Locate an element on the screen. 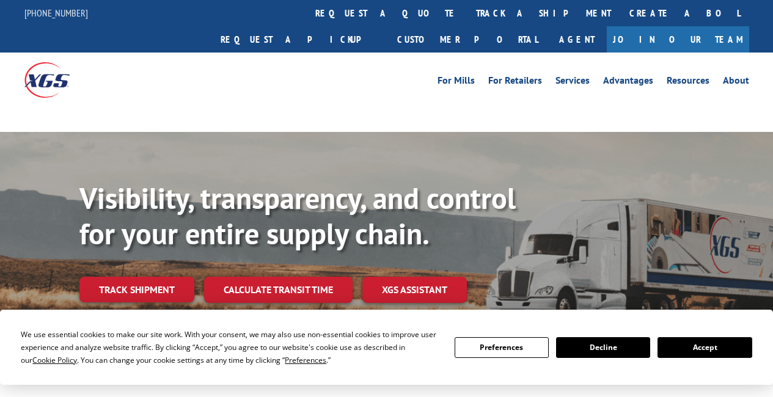  button: Accept is located at coordinates (705, 348).